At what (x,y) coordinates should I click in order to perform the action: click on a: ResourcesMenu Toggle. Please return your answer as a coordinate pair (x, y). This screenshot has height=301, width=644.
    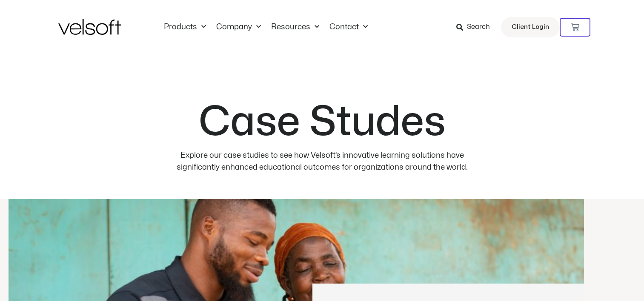
    Looking at the image, I should click on (295, 27).